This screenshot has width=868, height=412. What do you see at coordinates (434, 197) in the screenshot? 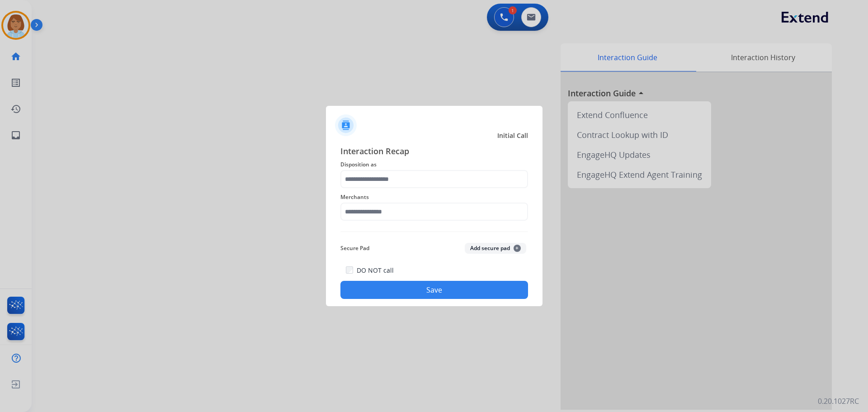
I see `span: Merchants` at bounding box center [434, 197].